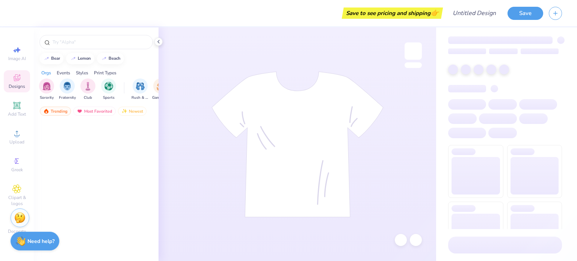 The width and height of the screenshot is (577, 261). What do you see at coordinates (109, 98) in the screenshot?
I see `span: Sports` at bounding box center [109, 98].